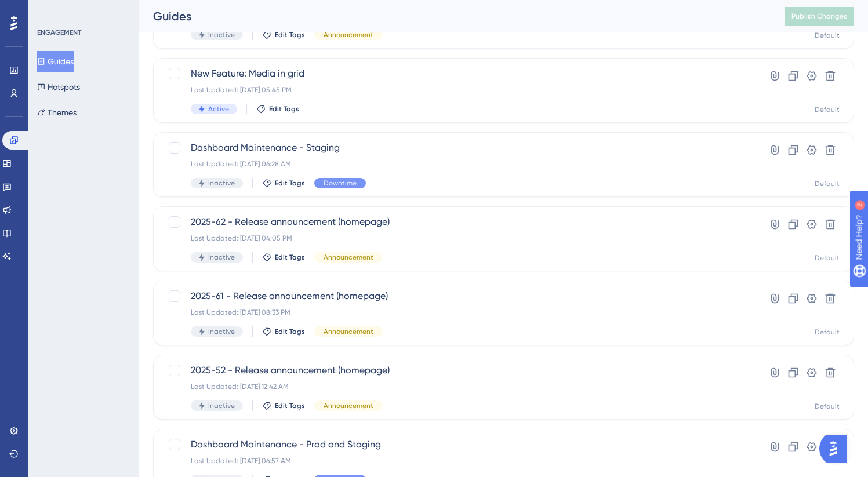 This screenshot has height=477, width=868. What do you see at coordinates (457, 296) in the screenshot?
I see `span: 2025-61 - Release announcement (homepage)` at bounding box center [457, 296].